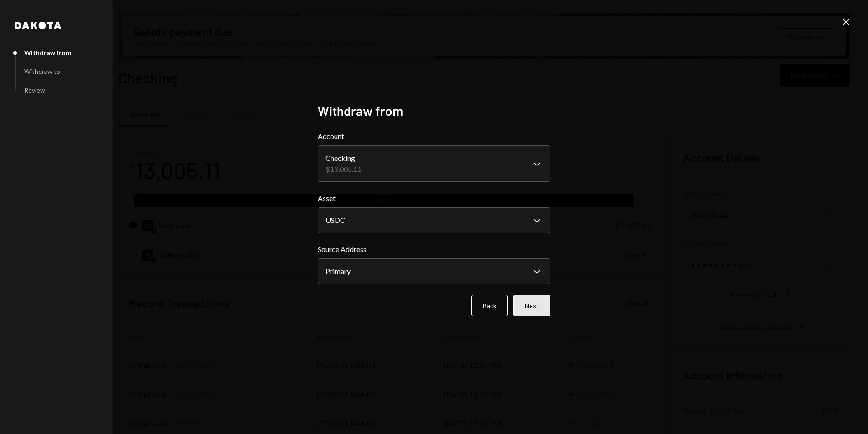 The image size is (868, 434). What do you see at coordinates (434, 220) in the screenshot?
I see `button: Asset` at bounding box center [434, 220].